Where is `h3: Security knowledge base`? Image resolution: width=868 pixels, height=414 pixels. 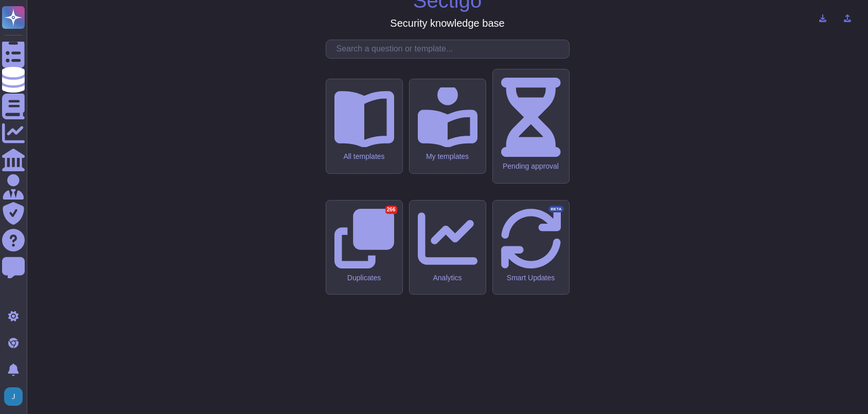 h3: Security knowledge base is located at coordinates (447, 23).